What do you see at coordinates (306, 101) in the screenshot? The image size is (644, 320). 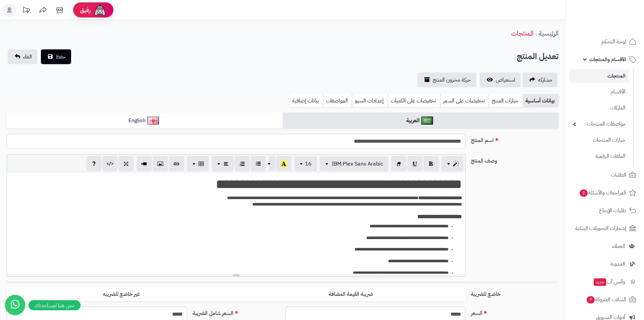 I see `a: بيانات إضافية` at bounding box center [306, 101].